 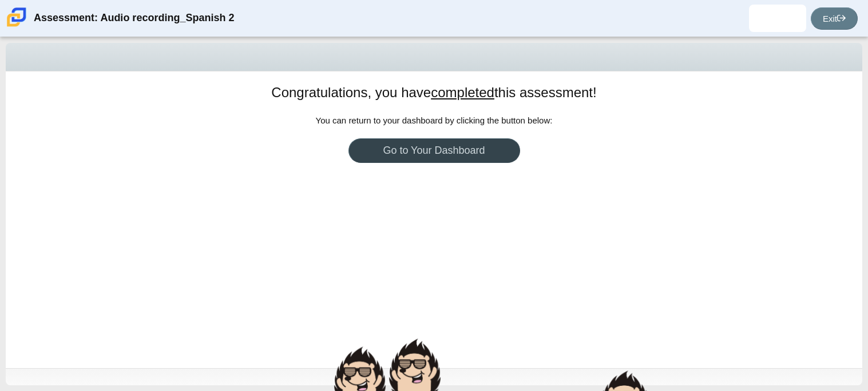 I want to click on a: Carmen School of Science & Technology, so click(x=17, y=26).